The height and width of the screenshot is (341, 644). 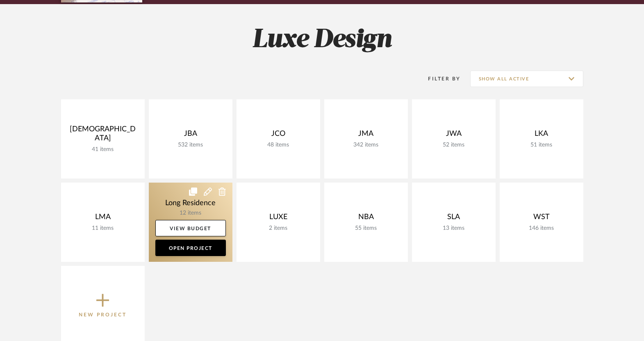 What do you see at coordinates (279, 228) in the screenshot?
I see `div: 2 items` at bounding box center [279, 228].